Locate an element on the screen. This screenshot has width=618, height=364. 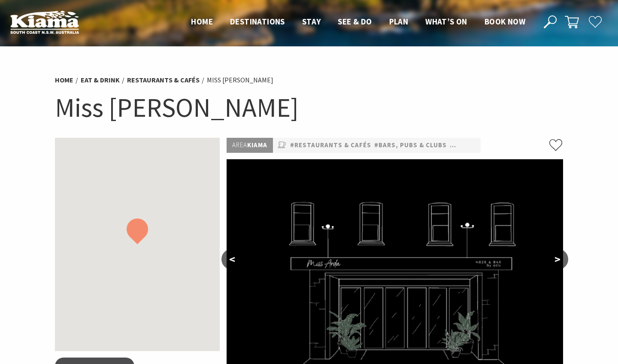
span: Area is located at coordinates (239, 145).